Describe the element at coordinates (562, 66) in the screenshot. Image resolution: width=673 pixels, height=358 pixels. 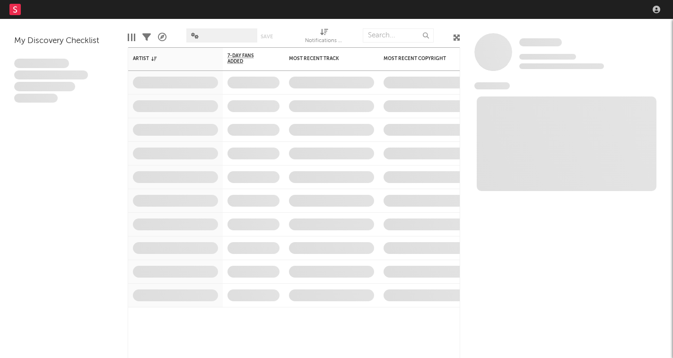
I see `span: 0 fans last week` at that location.